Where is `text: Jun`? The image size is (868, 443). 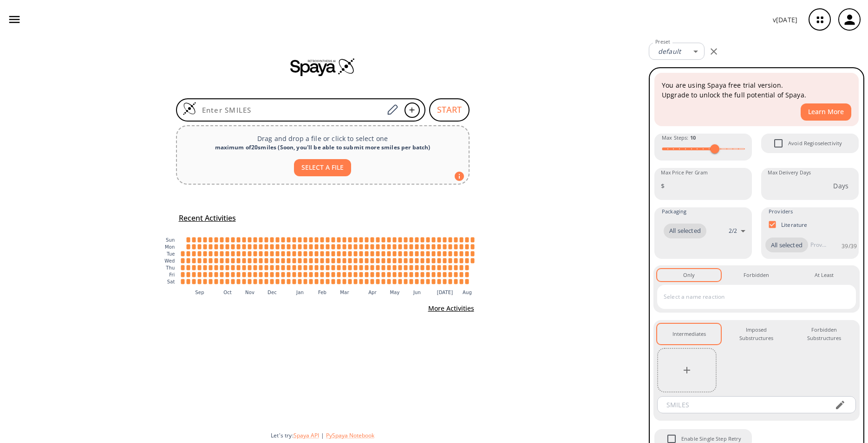
text: Jun is located at coordinates (416, 292).